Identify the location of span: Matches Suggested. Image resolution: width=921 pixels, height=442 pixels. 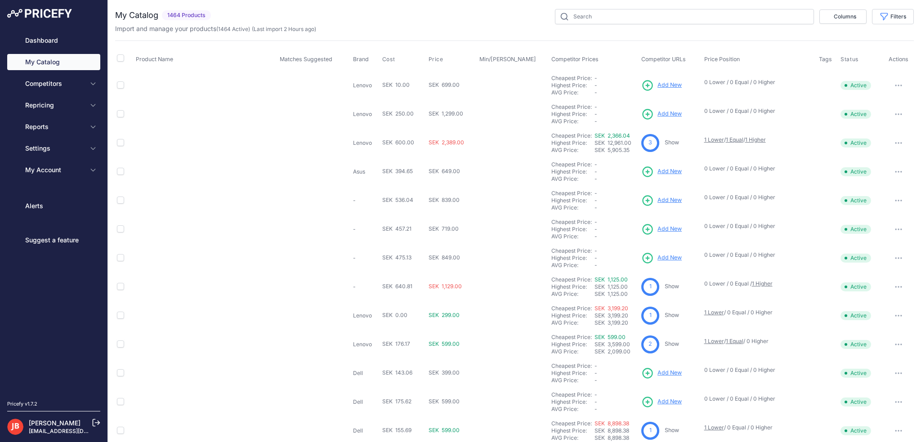
(306, 59).